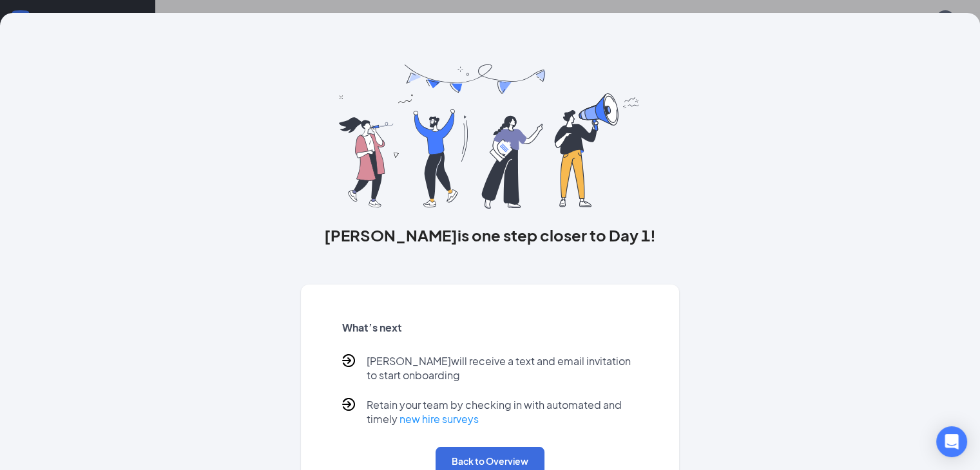  Describe the element at coordinates (489, 328) in the screenshot. I see `h5: What’s next` at that location.